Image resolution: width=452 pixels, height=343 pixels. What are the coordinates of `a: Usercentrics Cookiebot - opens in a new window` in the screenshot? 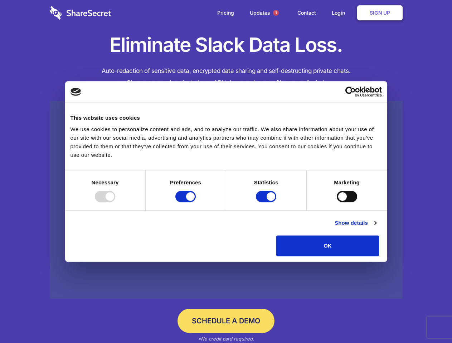 It's located at (350, 92).